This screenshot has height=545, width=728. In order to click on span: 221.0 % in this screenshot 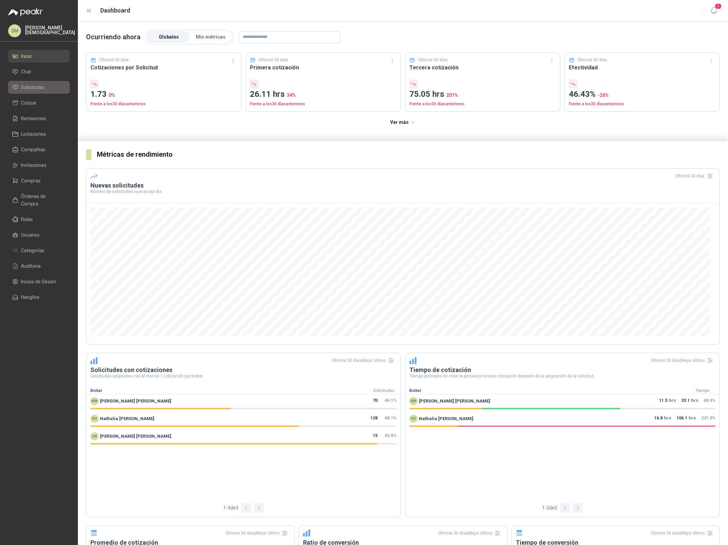, I will do `click(708, 418)`.